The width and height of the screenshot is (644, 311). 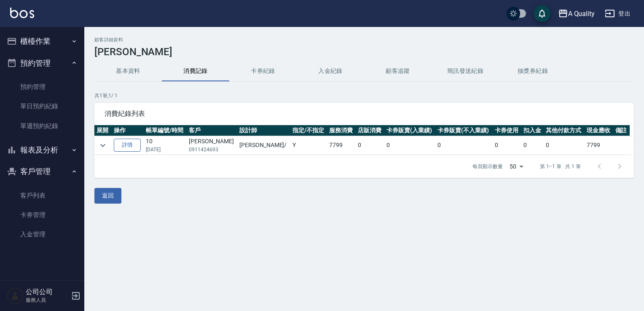 I want to click on button: save, so click(x=542, y=14).